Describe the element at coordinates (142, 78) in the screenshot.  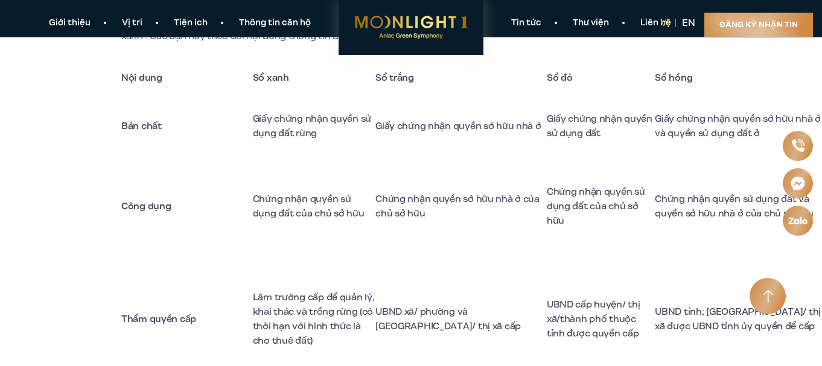
I see `strong: Nội dung` at that location.